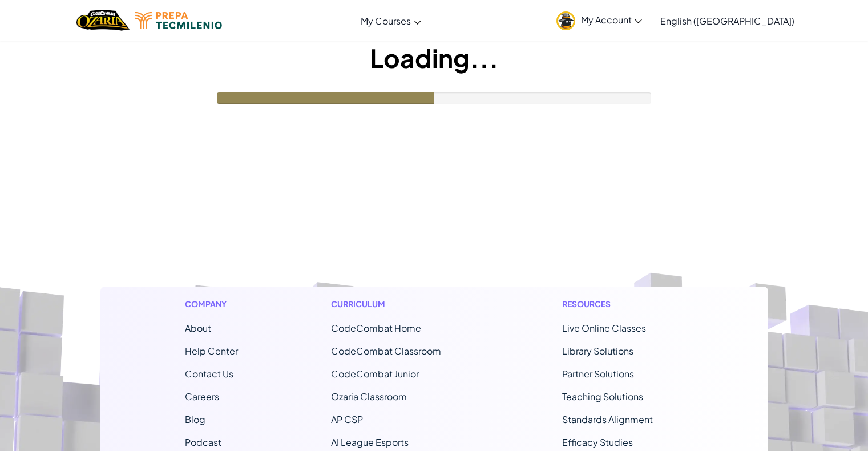 The image size is (868, 451). Describe the element at coordinates (400, 304) in the screenshot. I see `h1: Curriculum` at that location.